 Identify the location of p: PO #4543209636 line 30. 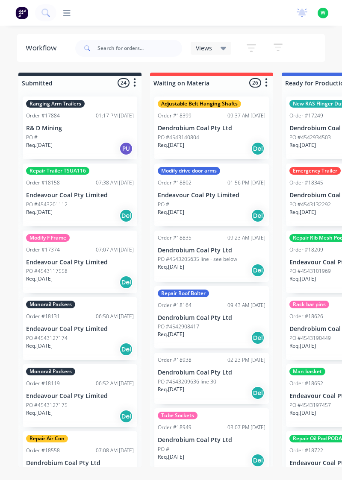
(187, 382).